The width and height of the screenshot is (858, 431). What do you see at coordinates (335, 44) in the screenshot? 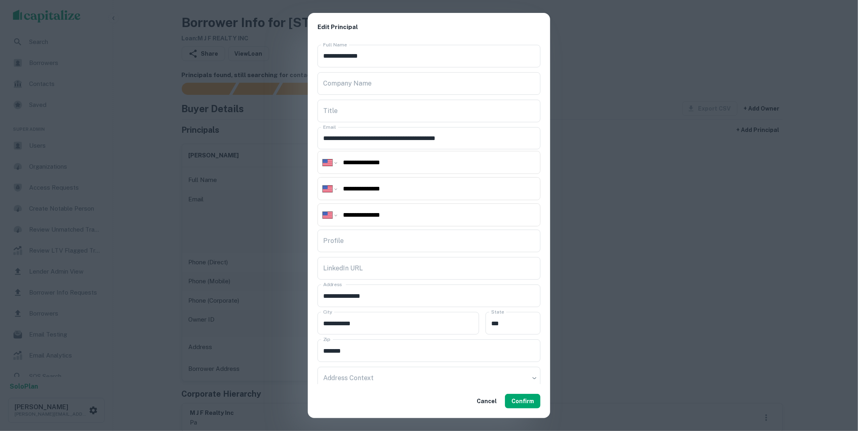
I see `label: Full Name` at bounding box center [335, 44].